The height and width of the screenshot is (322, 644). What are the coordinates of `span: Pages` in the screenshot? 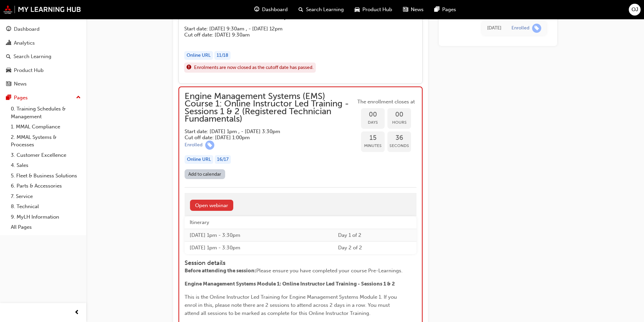 It's located at (449, 10).